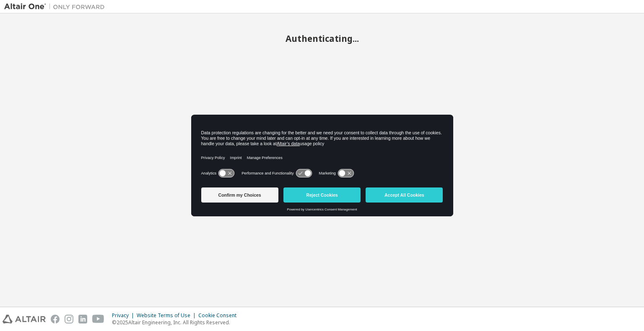  What do you see at coordinates (57, 7) in the screenshot?
I see `img: Altair One` at bounding box center [57, 7].